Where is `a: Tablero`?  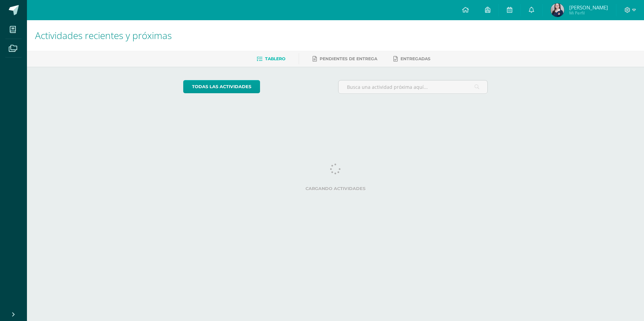 a: Tablero is located at coordinates (271, 59).